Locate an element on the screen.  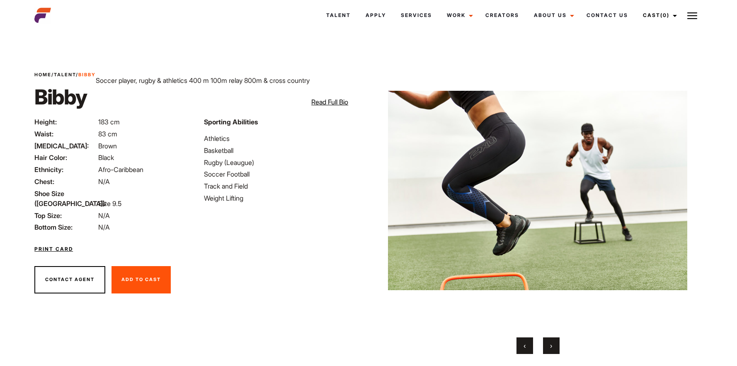
a: Work is located at coordinates (459, 15).